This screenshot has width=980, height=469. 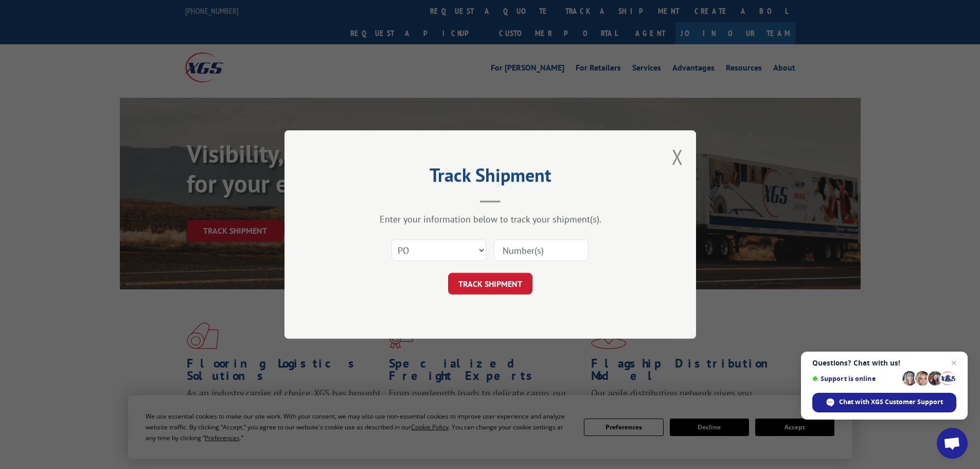 What do you see at coordinates (884, 363) in the screenshot?
I see `span: Questions? Chat with us!` at bounding box center [884, 363].